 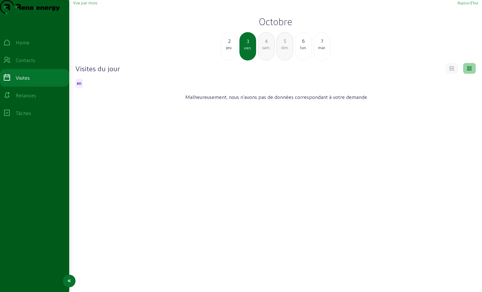 What do you see at coordinates (229, 48) in the screenshot?
I see `div: jeu.` at bounding box center [229, 48].